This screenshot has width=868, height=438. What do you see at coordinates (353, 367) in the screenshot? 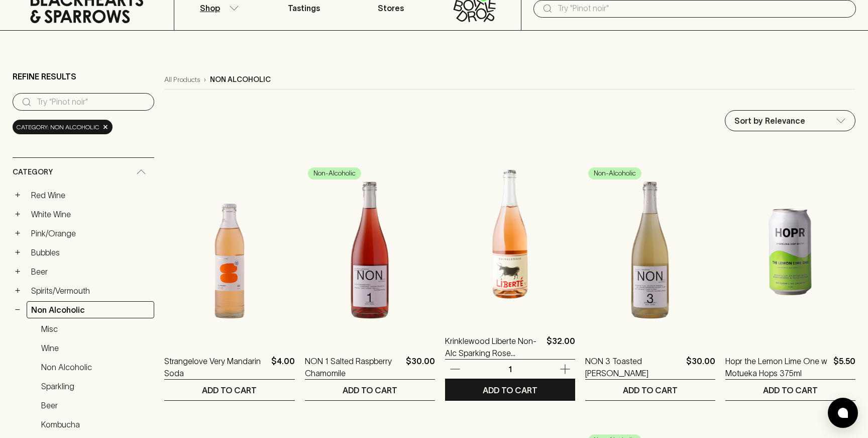
I see `a: NON 1 Salted Raspberry Chamomile` at bounding box center [353, 367].